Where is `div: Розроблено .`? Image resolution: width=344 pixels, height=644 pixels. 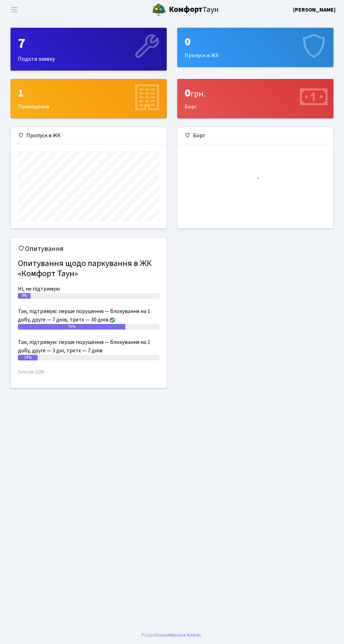 div: Розроблено . is located at coordinates (172, 635).